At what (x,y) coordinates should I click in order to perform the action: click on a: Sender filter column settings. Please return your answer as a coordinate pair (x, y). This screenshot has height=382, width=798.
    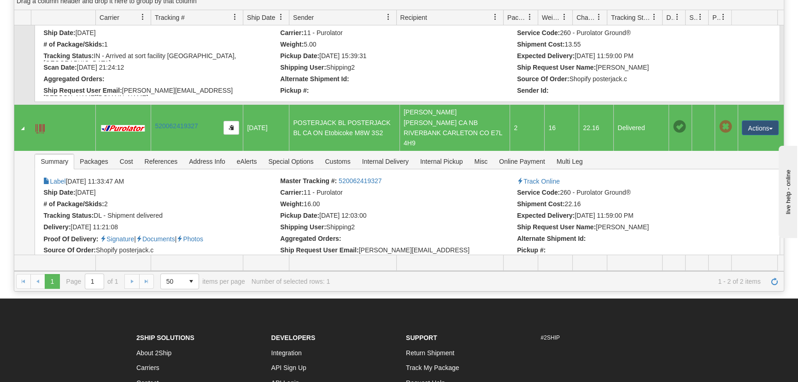
    Looking at the image, I should click on (389, 17).